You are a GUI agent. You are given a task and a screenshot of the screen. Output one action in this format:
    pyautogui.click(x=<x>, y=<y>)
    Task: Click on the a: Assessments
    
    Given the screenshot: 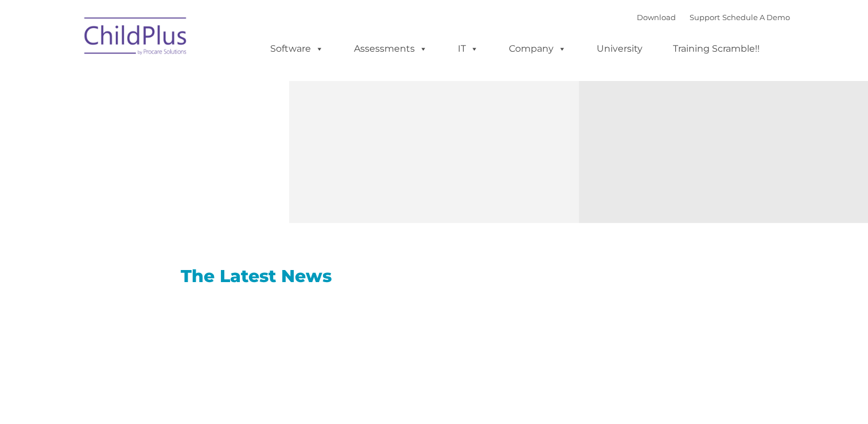 What is the action you would take?
    pyautogui.click(x=390, y=49)
    